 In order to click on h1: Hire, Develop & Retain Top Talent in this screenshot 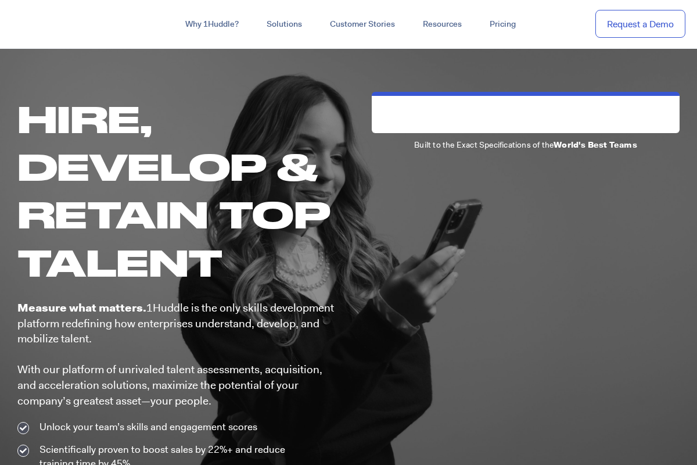, I will do `click(177, 190)`.